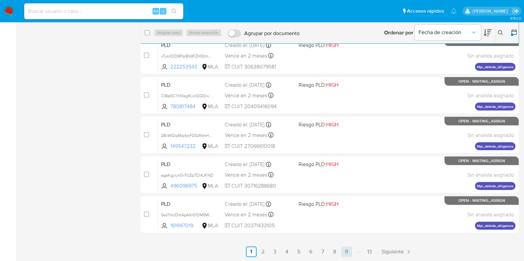 This screenshot has height=261, width=524. I want to click on span: 3.152.0, so click(515, 18).